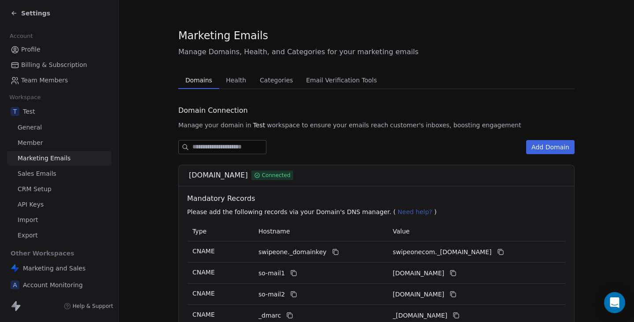 This screenshot has height=322, width=634. What do you see at coordinates (30, 204) in the screenshot?
I see `span: API Keys` at bounding box center [30, 204].